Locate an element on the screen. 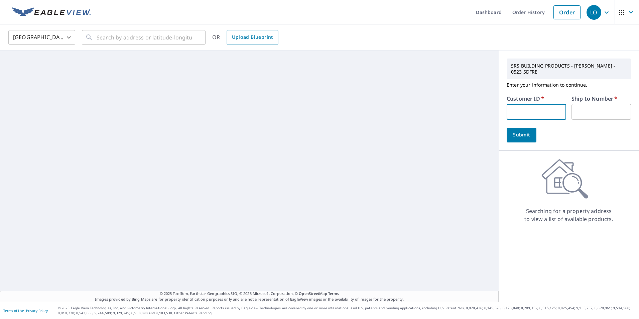 This screenshot has height=319, width=639. a: Order is located at coordinates (567, 12).